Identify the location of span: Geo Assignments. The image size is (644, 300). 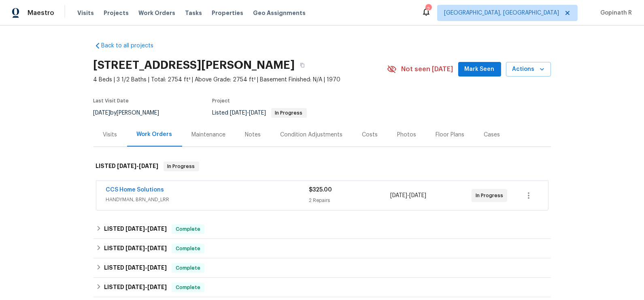
(280, 13).